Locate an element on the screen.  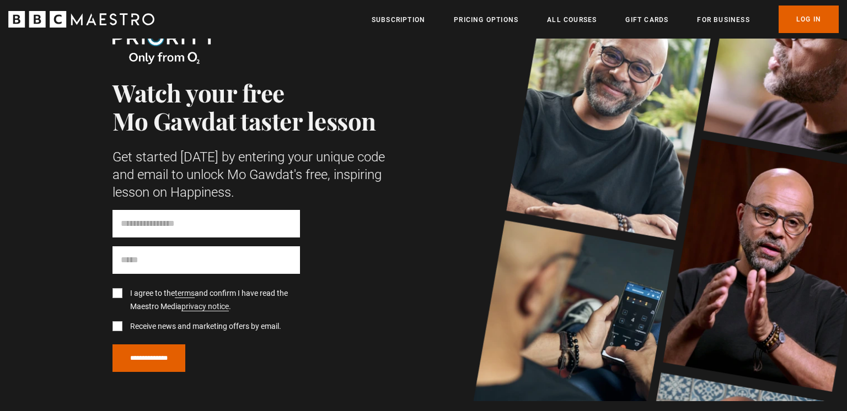
label: Receive news and marketing offers by email. is located at coordinates (203, 327).